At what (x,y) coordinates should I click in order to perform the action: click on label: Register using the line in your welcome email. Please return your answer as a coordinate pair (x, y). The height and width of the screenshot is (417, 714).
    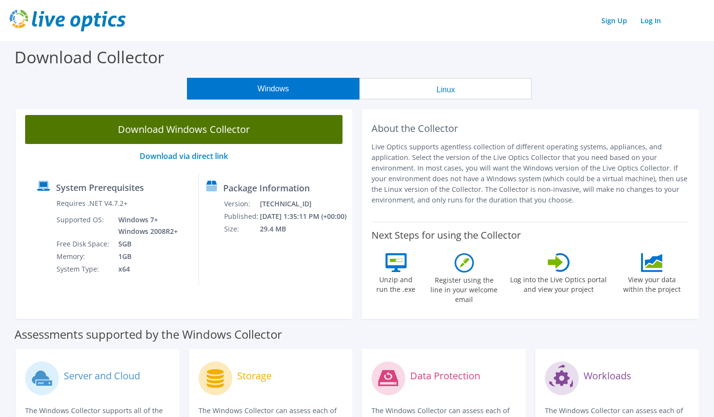
    Looking at the image, I should click on (464, 288).